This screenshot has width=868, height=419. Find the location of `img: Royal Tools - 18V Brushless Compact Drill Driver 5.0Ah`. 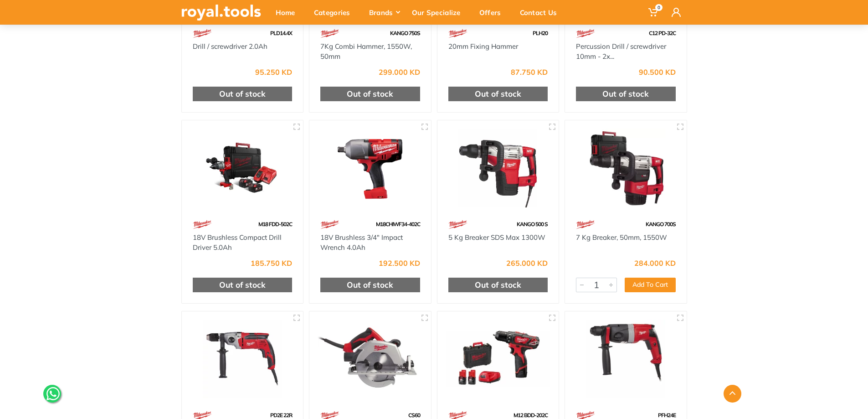

img: Royal Tools - 18V Brushless Compact Drill Driver 5.0Ah is located at coordinates (242, 167).